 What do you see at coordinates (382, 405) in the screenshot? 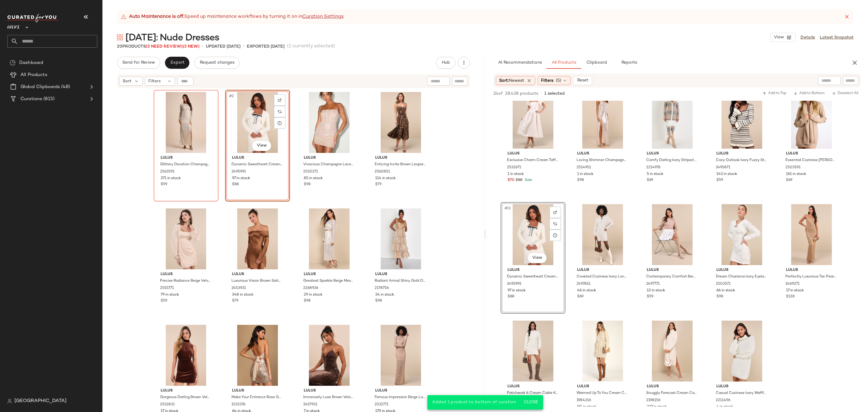
I see `span: 2532771` at bounding box center [382, 405].